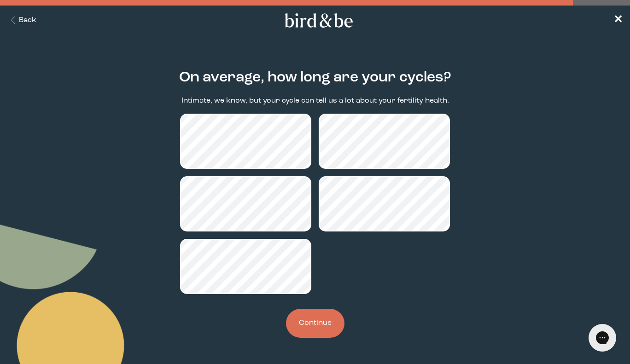  I want to click on h2: On average, how long are your cycles?, so click(315, 78).